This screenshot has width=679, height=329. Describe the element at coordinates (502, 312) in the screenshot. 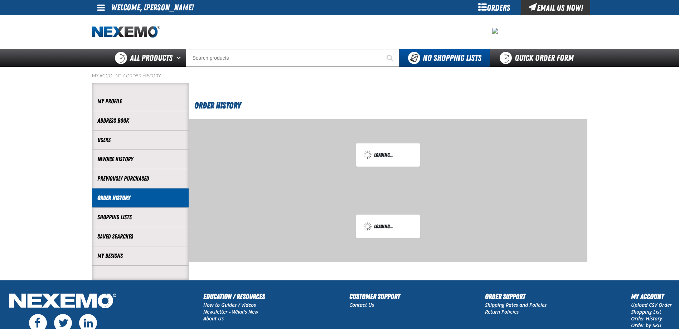

I see `a: Return Policies` at that location.